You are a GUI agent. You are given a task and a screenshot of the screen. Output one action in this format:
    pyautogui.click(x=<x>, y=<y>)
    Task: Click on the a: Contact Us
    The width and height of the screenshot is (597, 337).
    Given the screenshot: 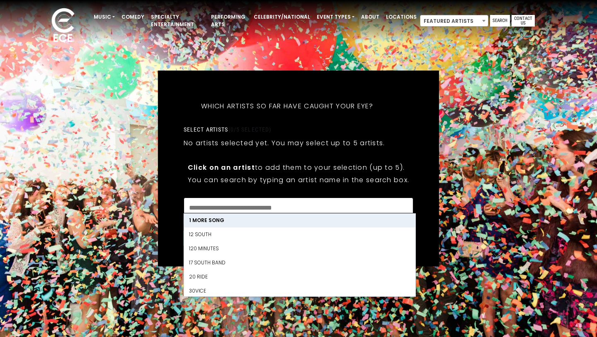 What is the action you would take?
    pyautogui.click(x=523, y=21)
    